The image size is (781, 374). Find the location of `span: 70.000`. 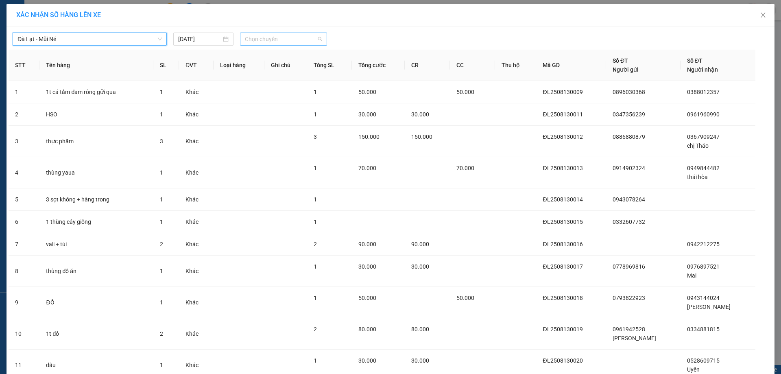

span: 70.000 is located at coordinates (465, 168).